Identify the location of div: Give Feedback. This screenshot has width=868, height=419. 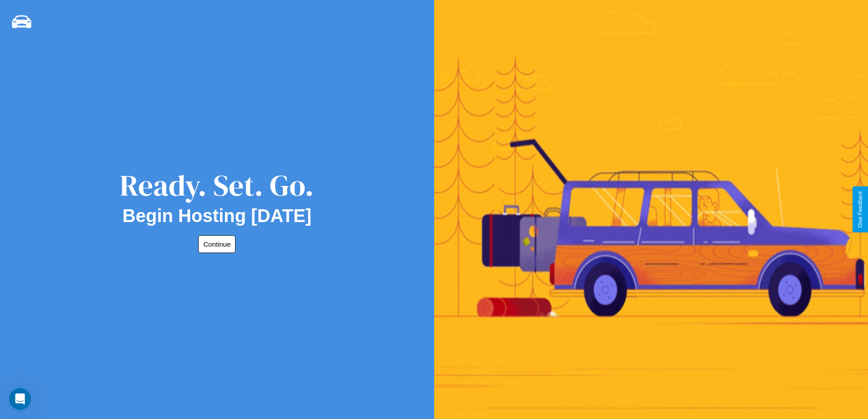
(860, 209).